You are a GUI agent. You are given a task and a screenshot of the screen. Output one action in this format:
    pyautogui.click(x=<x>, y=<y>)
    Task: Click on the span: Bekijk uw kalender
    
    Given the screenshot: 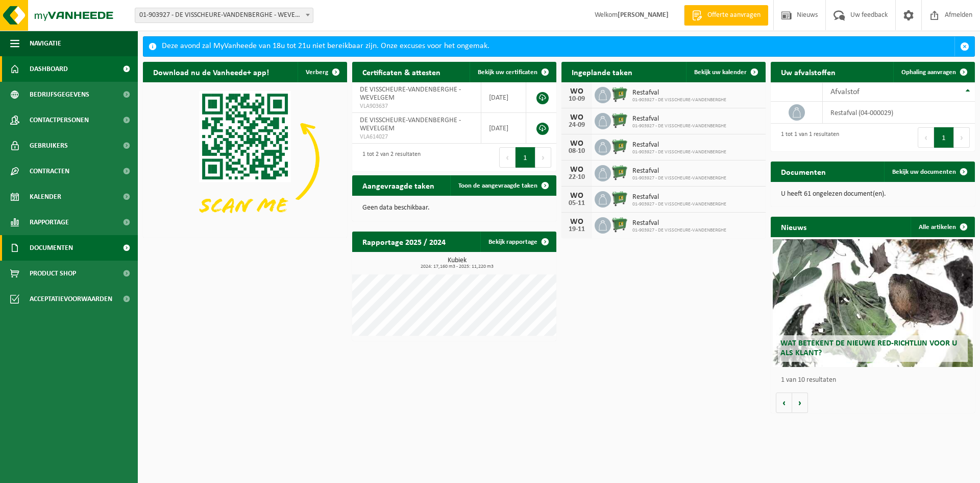 What is the action you would take?
    pyautogui.click(x=720, y=72)
    